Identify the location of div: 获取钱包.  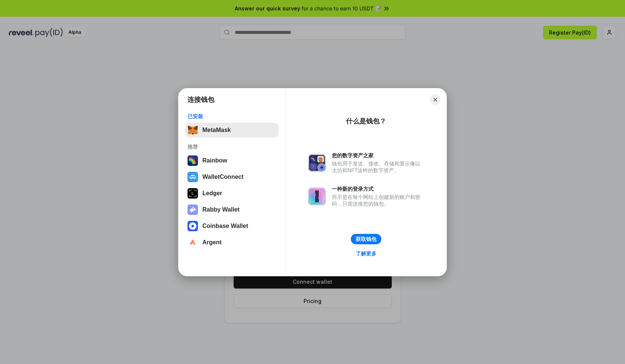
(366, 239).